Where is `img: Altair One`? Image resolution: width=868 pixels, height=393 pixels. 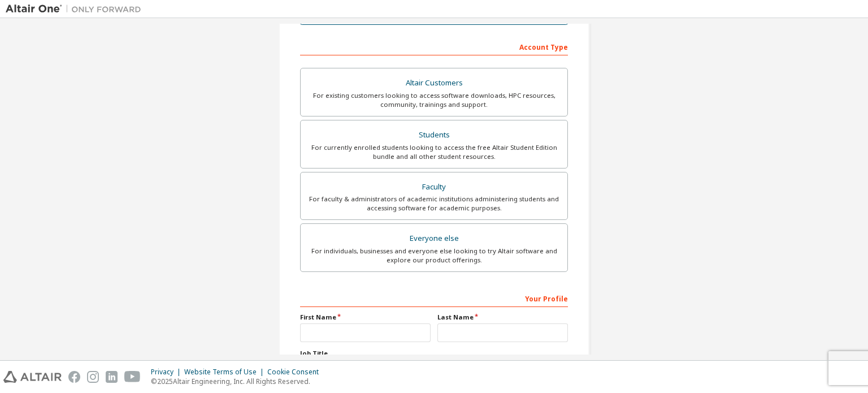
img: Altair One is located at coordinates (76, 9).